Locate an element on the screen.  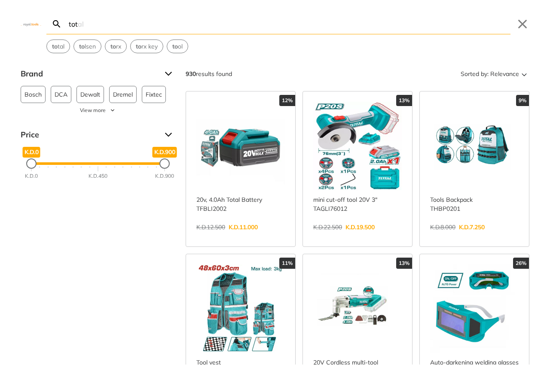
span: Bosch is located at coordinates (33, 94).